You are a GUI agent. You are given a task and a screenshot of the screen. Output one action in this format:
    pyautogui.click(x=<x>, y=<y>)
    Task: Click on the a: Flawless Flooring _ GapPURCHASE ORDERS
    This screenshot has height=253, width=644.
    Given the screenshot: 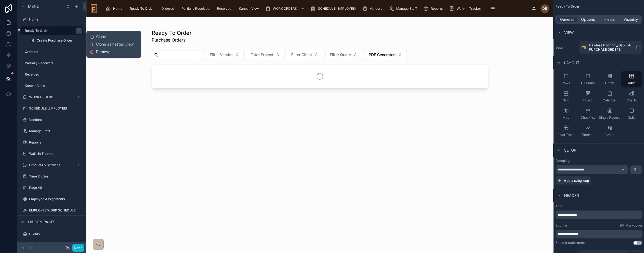 What is the action you would take?
    pyautogui.click(x=611, y=47)
    